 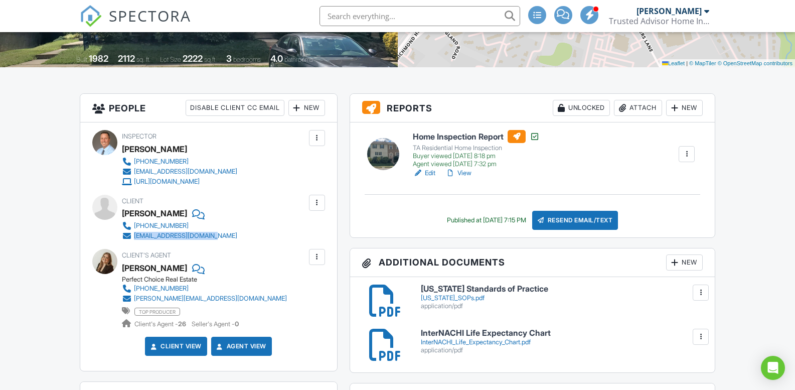 I want to click on img: The Best Home Inspection Software - Spectora, so click(x=91, y=16).